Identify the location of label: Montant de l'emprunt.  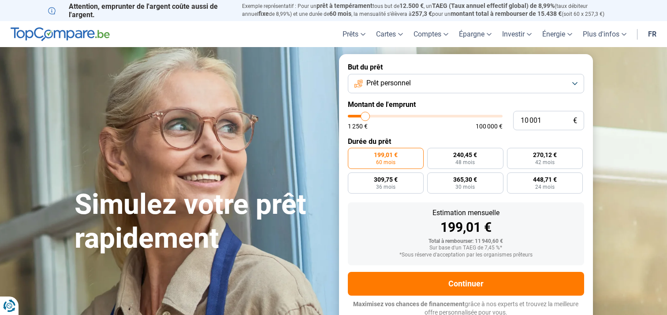
(466, 104).